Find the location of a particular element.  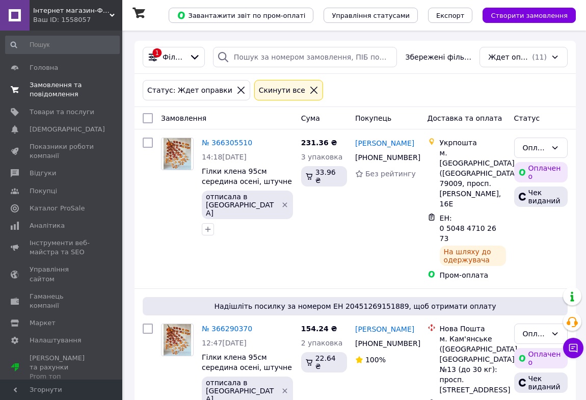

span: Доставка та оплата is located at coordinates (465, 118).